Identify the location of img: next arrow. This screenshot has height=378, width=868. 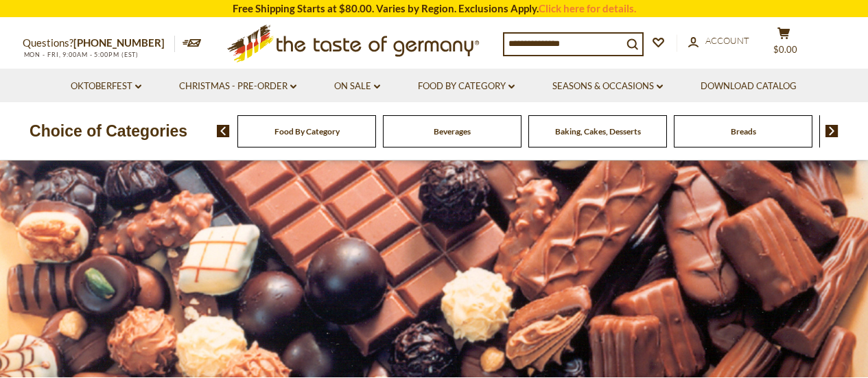
(832, 131).